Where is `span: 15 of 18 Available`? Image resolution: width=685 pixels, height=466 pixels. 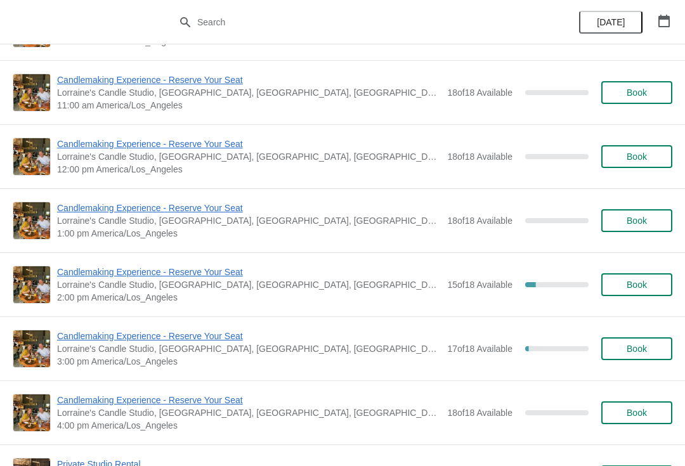 span: 15 of 18 Available is located at coordinates (479, 285).